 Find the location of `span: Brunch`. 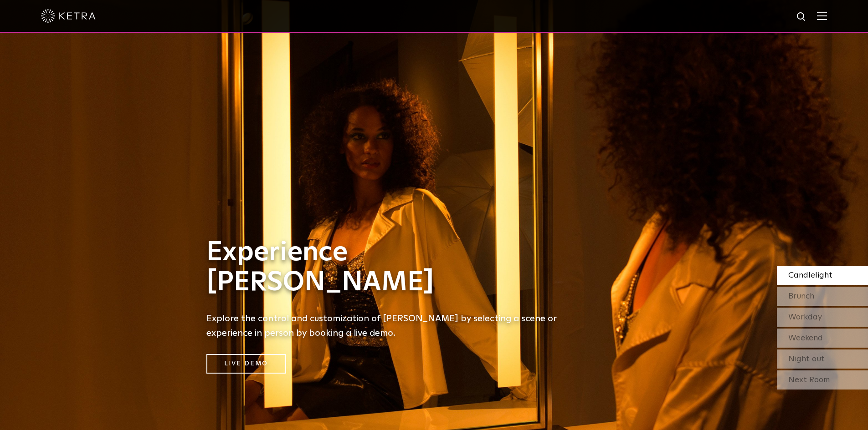

span: Brunch is located at coordinates (801, 297).